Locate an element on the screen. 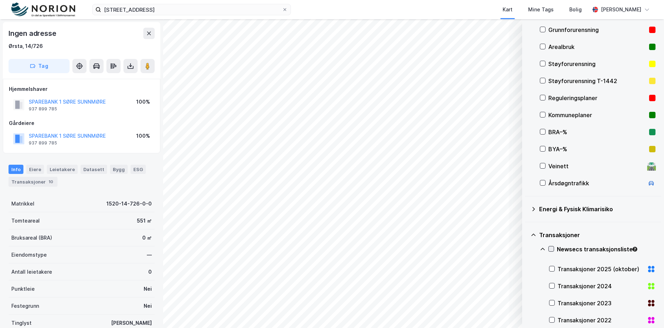  div: Årsdøgntrafikk is located at coordinates (597, 183).